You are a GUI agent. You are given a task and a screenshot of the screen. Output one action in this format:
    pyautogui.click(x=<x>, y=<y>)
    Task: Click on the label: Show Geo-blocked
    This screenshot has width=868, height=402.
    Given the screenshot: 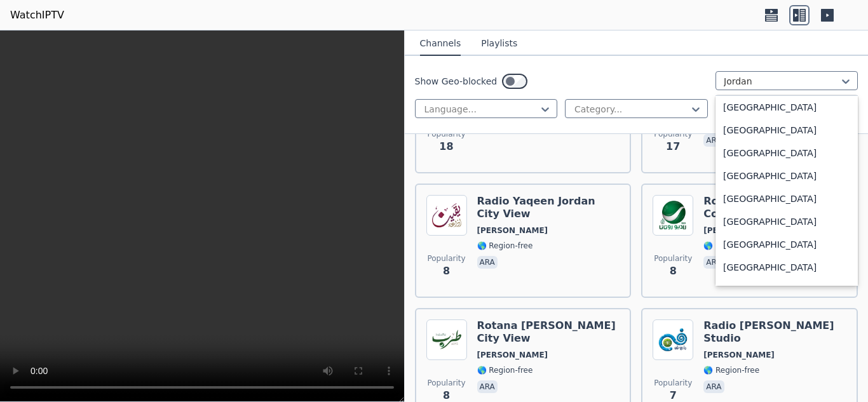 What is the action you would take?
    pyautogui.click(x=456, y=81)
    